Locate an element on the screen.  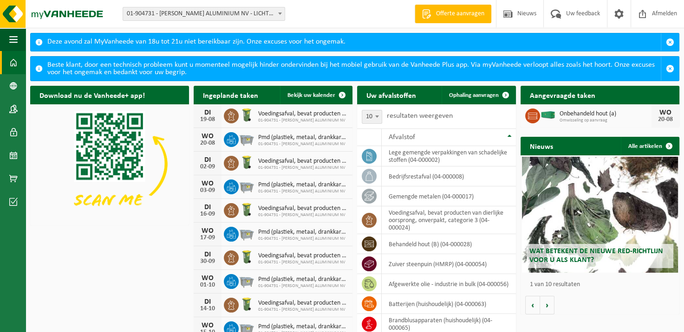
span: Omwisseling op aanvraag is located at coordinates (605, 121).